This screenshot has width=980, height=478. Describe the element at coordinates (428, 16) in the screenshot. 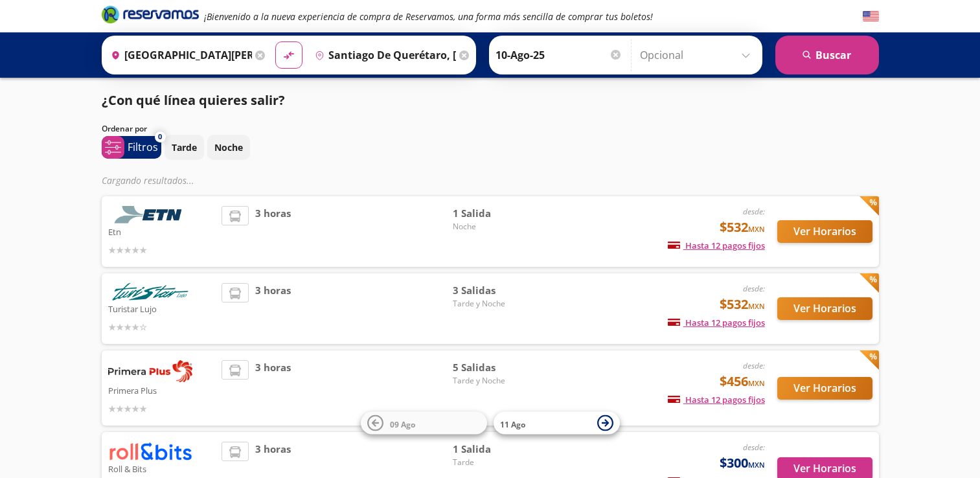

I see `em: ¡Bienvenido a la nueva experiencia de compra de Reservamos, una forma más sencilla de comprar tus...` at that location.